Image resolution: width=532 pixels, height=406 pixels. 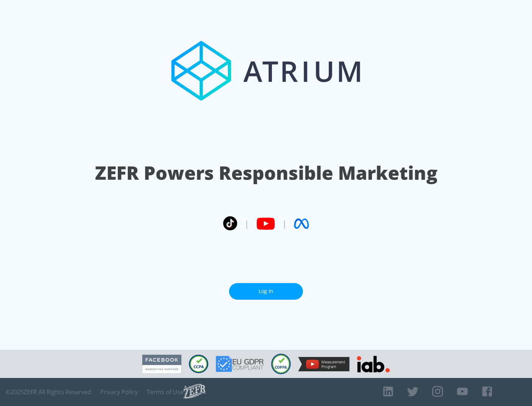 What do you see at coordinates (165, 392) in the screenshot?
I see `a: Terms of Use` at bounding box center [165, 392].